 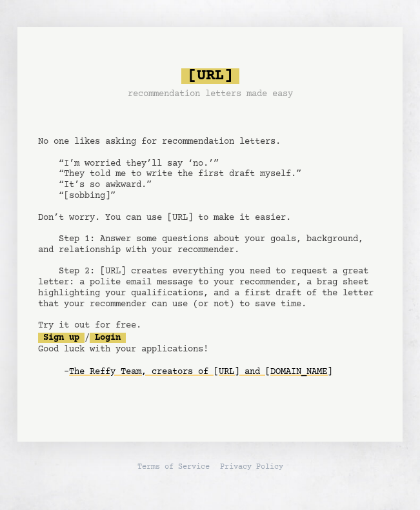 What do you see at coordinates (210, 232) in the screenshot?
I see `pre: No one likes asking for recommendation letters. “I’m worried they’ll say ‘no.’” “They told me to ...` at bounding box center [210, 232].